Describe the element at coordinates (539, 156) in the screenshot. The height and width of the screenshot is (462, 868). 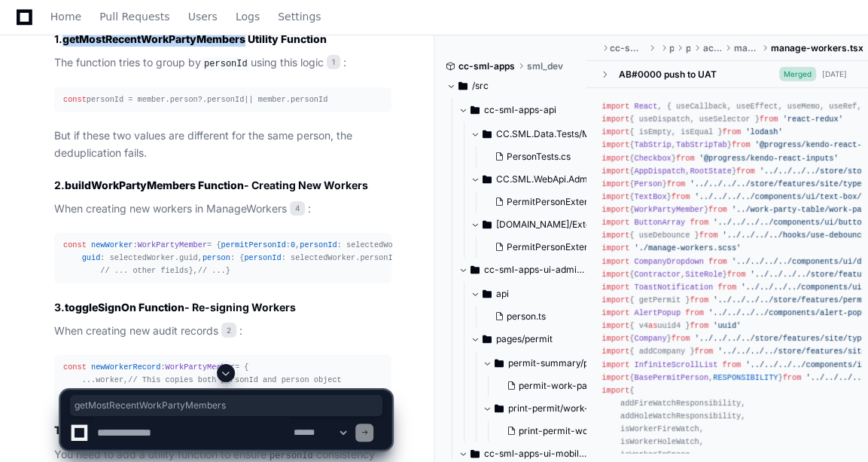
I see `button: PersonTests.cs` at that location.